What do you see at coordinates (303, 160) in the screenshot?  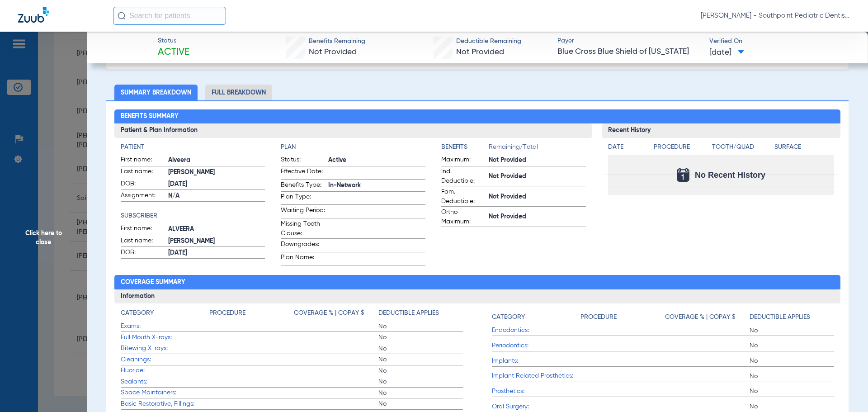 I see `span: Status:` at bounding box center [303, 160].